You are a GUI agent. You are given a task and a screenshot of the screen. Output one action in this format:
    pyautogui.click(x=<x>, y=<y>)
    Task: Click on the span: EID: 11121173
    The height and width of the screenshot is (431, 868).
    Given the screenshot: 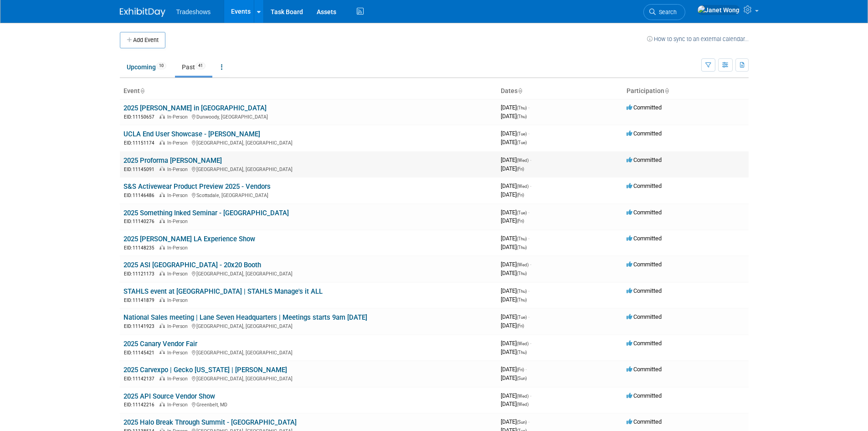 What is the action you would take?
    pyautogui.click(x=141, y=274)
    